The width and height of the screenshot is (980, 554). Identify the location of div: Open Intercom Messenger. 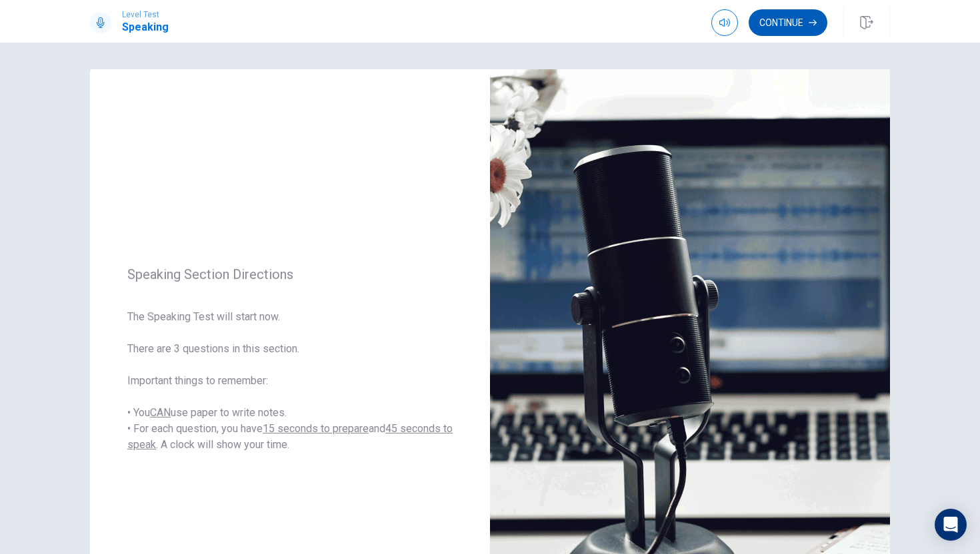
(951, 525).